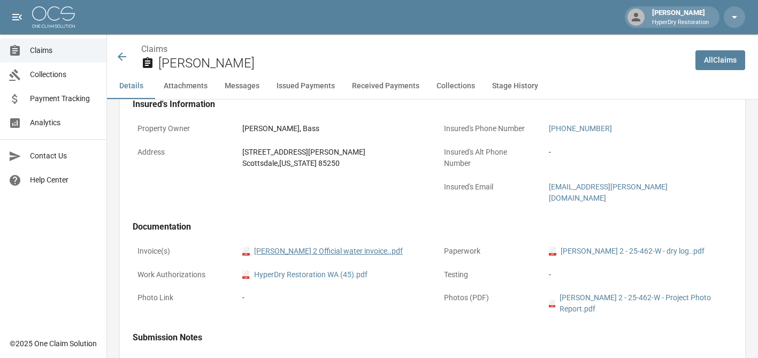 Image resolution: width=758 pixels, height=358 pixels. What do you see at coordinates (53, 343) in the screenshot?
I see `div: © 2025 One Claim Solution` at bounding box center [53, 343].